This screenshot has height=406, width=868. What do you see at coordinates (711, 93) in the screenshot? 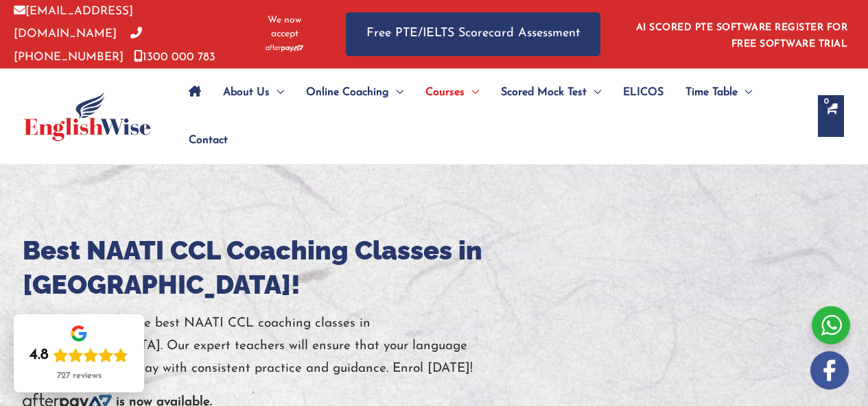
I see `span: Time Table` at bounding box center [711, 93].